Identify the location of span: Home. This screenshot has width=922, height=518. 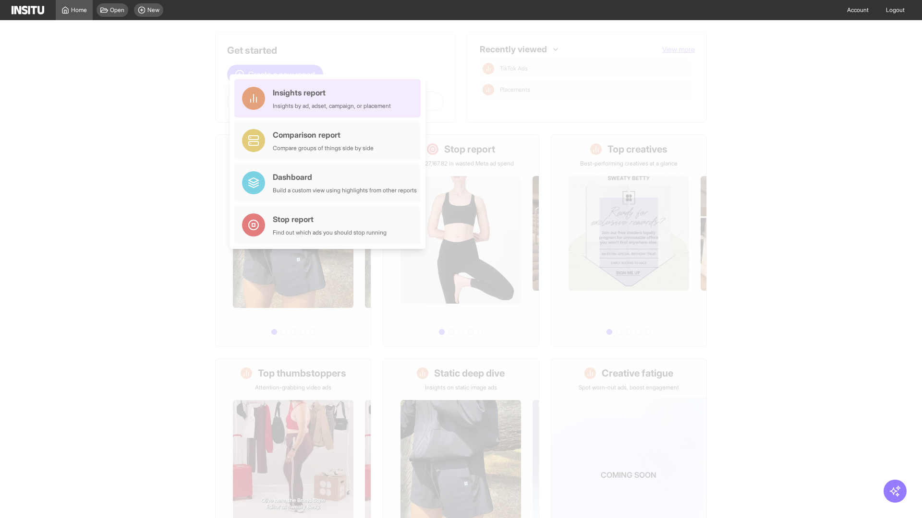
(79, 10).